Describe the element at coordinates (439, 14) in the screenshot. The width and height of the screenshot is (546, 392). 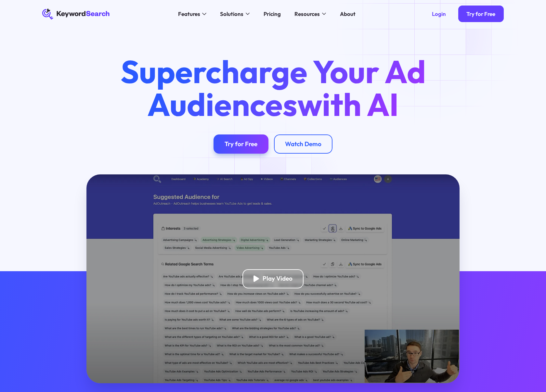
I see `div: Login` at that location.